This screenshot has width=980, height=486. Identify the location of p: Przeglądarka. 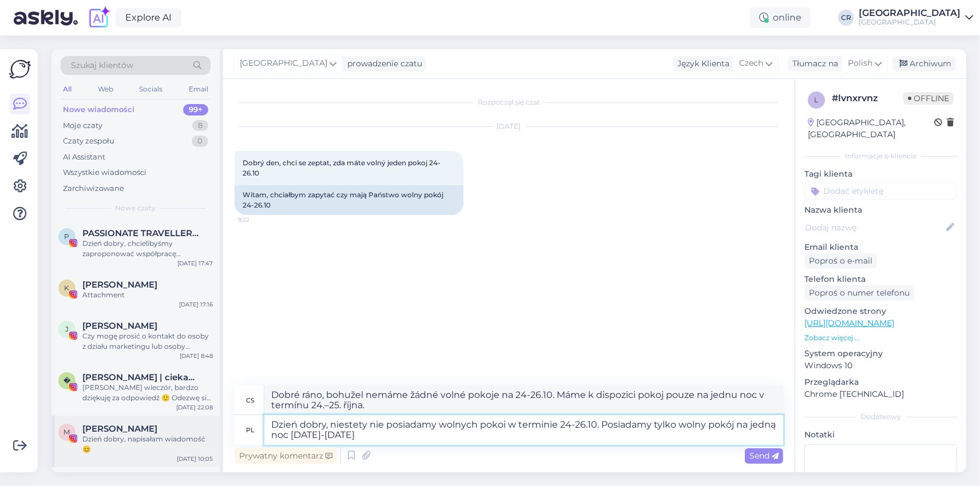
(880, 382).